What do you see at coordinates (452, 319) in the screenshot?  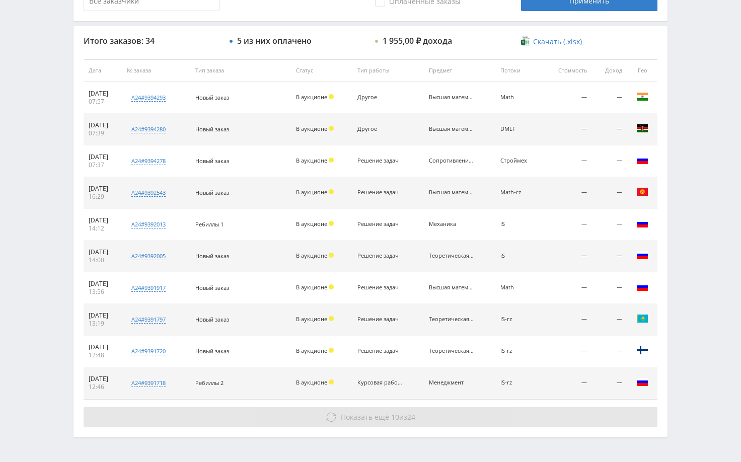 I see `div: Теоретическая механика` at bounding box center [452, 319].